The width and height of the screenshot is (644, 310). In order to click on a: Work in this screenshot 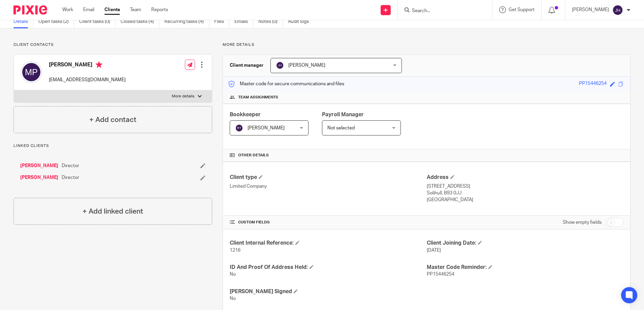, I will do `click(68, 10)`.